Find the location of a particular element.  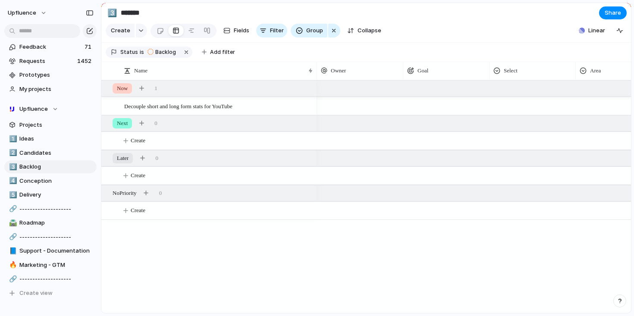

button: Share is located at coordinates (613, 13).